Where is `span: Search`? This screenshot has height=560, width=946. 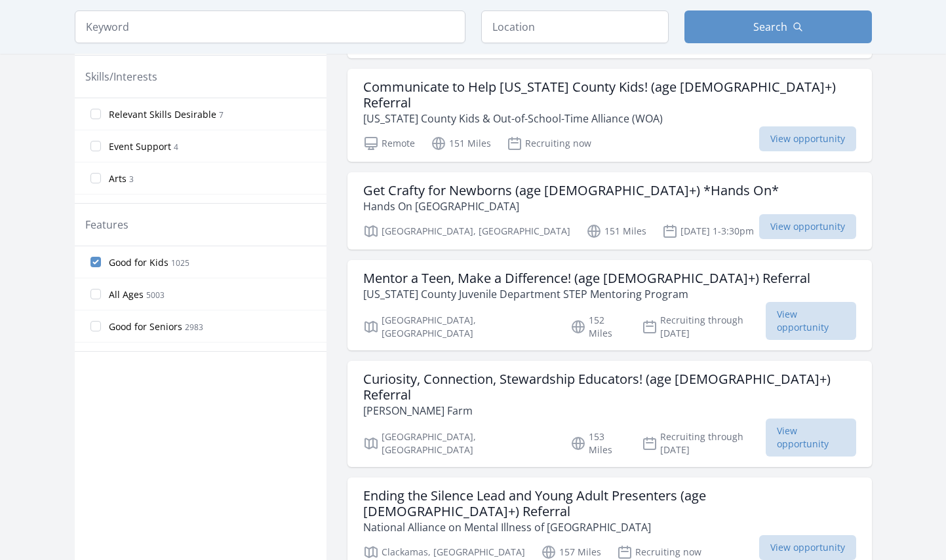
span: Search is located at coordinates (770, 27).